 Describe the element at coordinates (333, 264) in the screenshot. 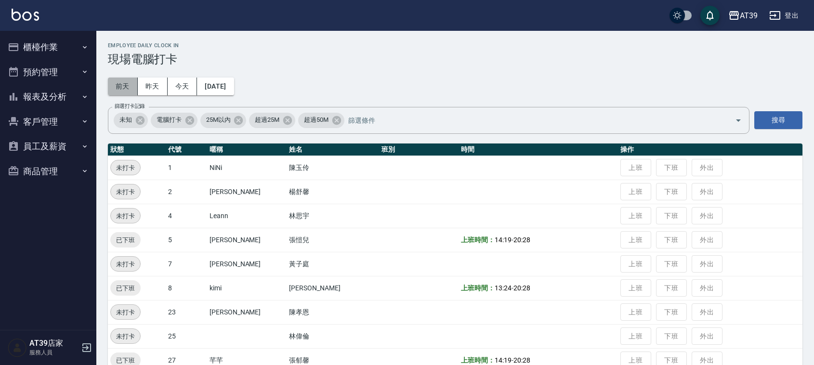

I see `td: 黃子庭` at that location.